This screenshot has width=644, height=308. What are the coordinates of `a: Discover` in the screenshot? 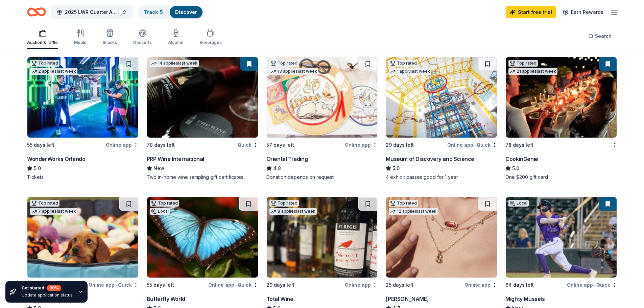 It's located at (186, 12).